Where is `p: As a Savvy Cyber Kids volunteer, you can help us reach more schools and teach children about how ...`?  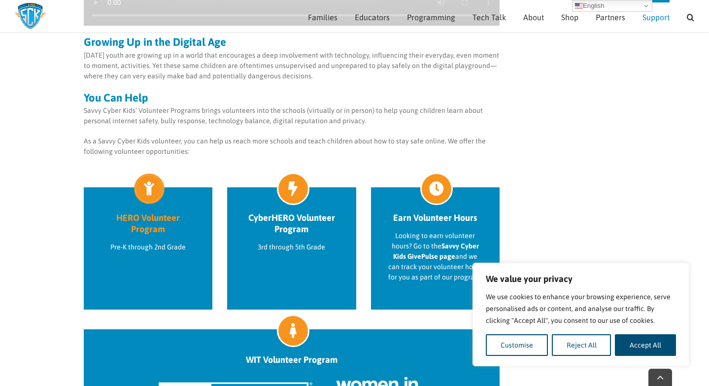
p: As a Savvy Cyber Kids volunteer, you can help us reach more schools and teach children about how ... is located at coordinates (291, 146).